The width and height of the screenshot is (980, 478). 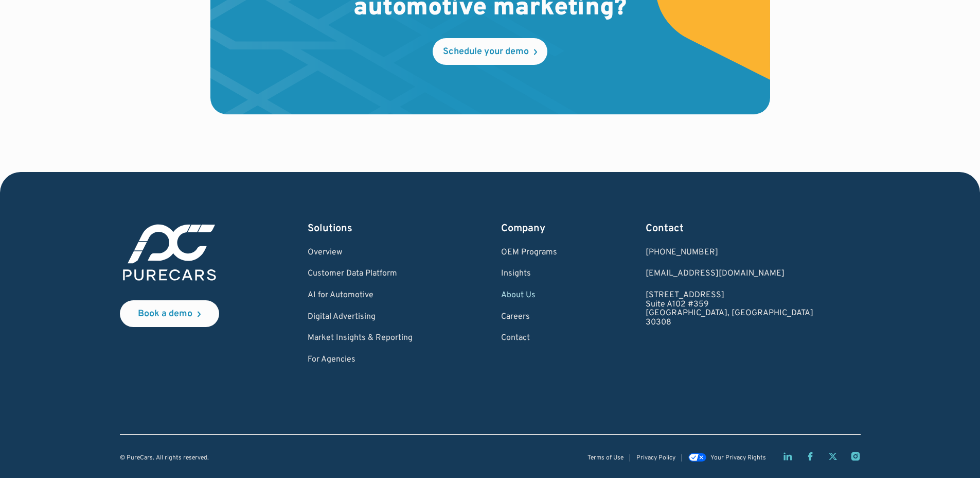 I want to click on a: Digital Advertising, so click(x=360, y=317).